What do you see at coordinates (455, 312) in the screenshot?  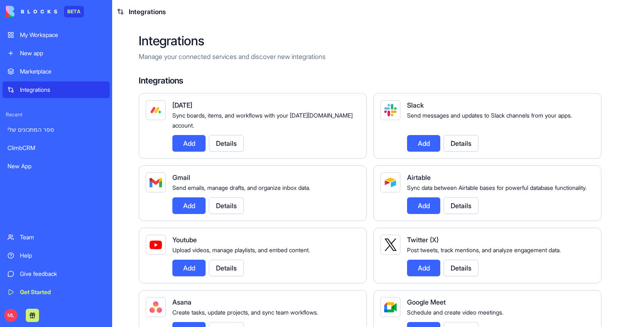 I see `span: Schedule and create video meetings.` at bounding box center [455, 312].